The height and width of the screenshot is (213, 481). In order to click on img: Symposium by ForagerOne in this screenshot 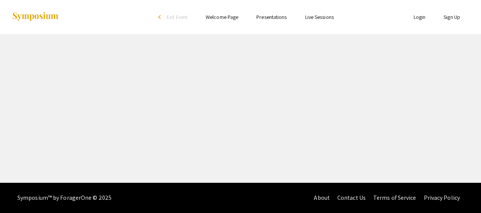, I will do `click(35, 17)`.